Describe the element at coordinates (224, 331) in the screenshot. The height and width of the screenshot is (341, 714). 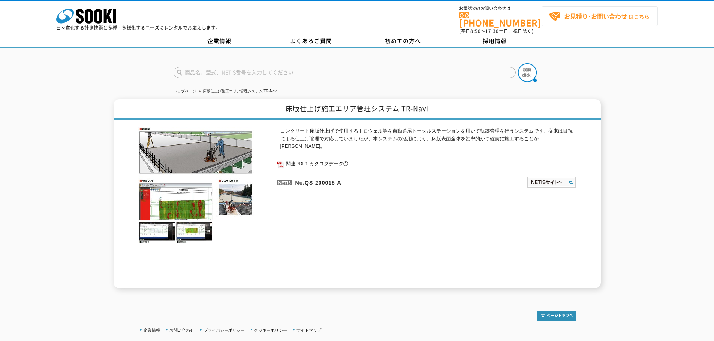
I see `a: プライバシーポリシー` at that location.